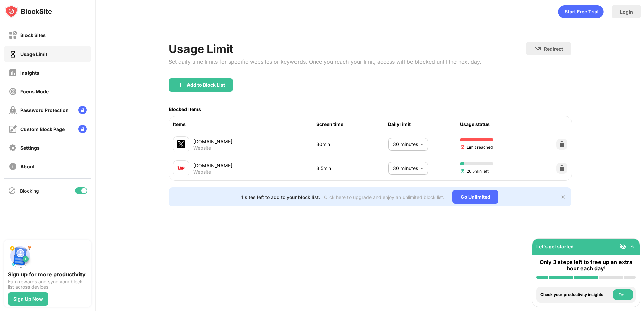 The height and width of the screenshot is (311, 644). What do you see at coordinates (29, 191) in the screenshot?
I see `div: Blocking` at bounding box center [29, 191].